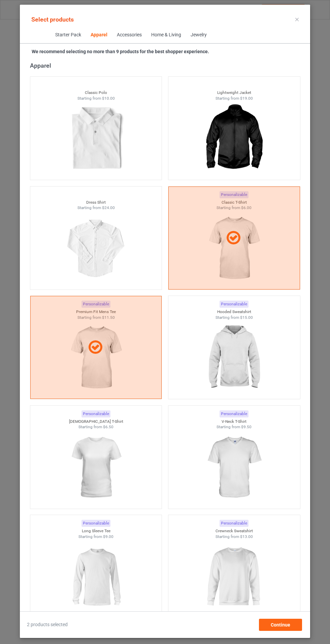  What do you see at coordinates (246, 427) in the screenshot?
I see `span: $9.50` at bounding box center [246, 427].